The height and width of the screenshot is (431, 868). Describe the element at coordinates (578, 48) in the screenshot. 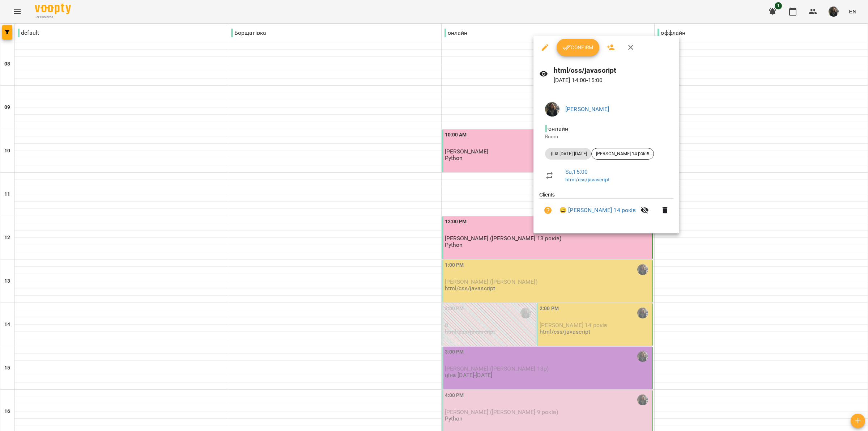

I see `button: Confirm` at that location.